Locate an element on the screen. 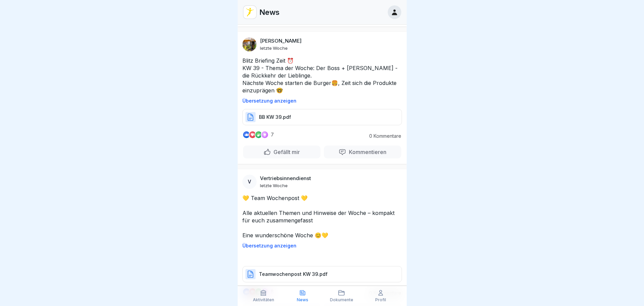 The width and height of the screenshot is (644, 306). p: Kommentieren is located at coordinates (366, 152).